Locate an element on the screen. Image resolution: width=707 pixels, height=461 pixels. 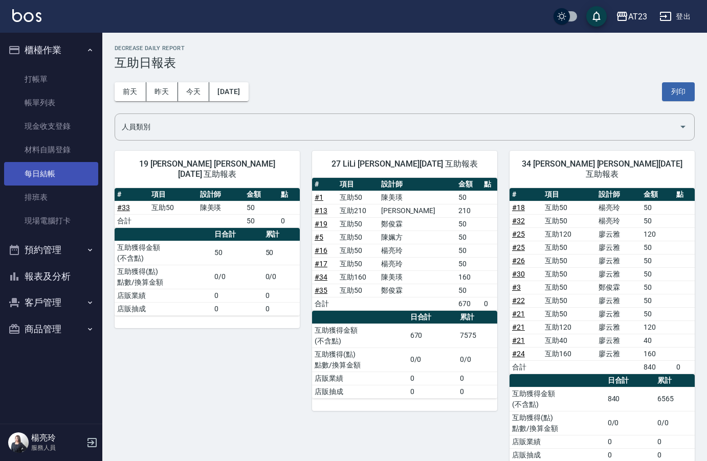
button: 客戶管理 is located at coordinates (51, 303).